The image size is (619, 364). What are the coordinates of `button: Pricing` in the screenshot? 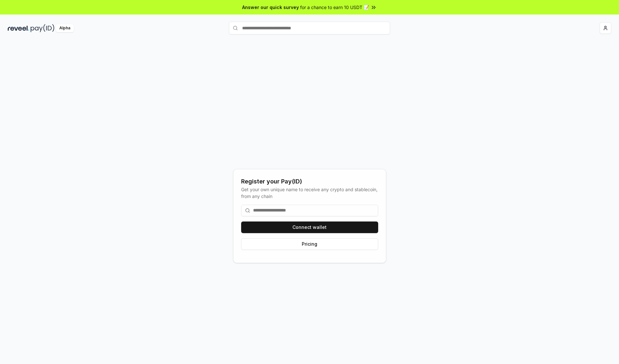 It's located at (310, 244).